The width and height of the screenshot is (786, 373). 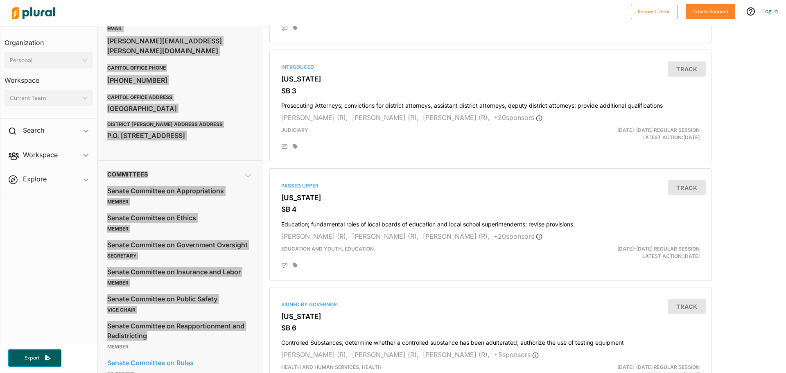 I want to click on a: Senate Committee on Appropriations, so click(x=180, y=191).